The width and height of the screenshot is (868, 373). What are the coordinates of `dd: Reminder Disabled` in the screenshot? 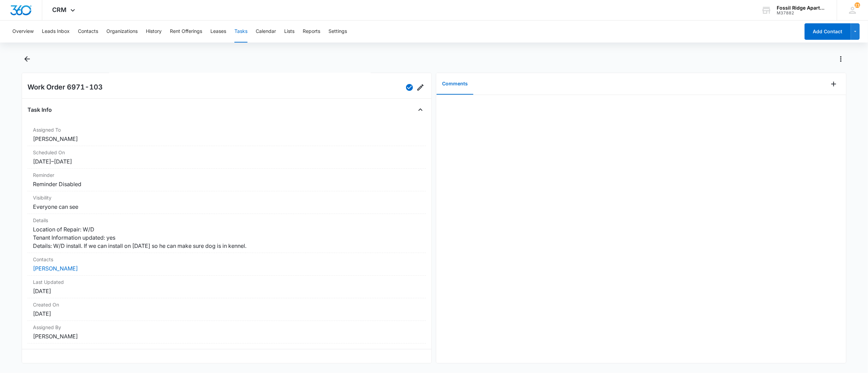 It's located at (226, 184).